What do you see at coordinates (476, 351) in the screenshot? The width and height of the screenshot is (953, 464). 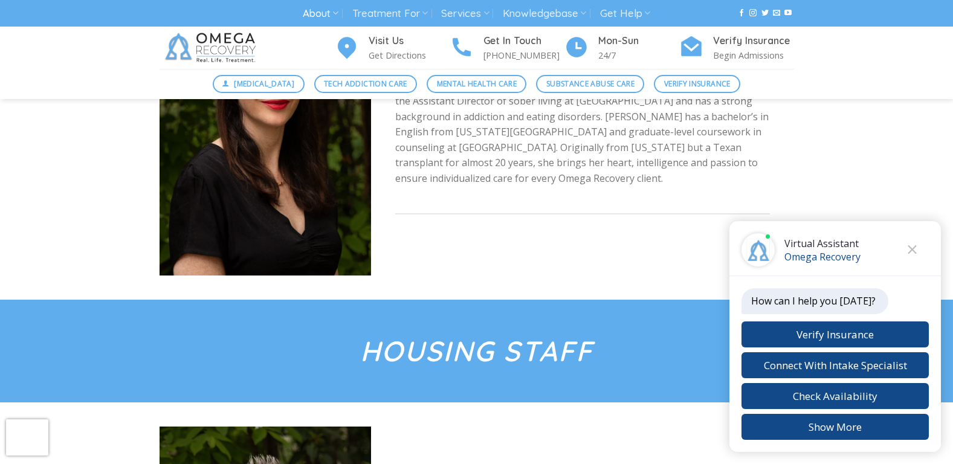 I see `em: Housing Staff` at bounding box center [476, 351].